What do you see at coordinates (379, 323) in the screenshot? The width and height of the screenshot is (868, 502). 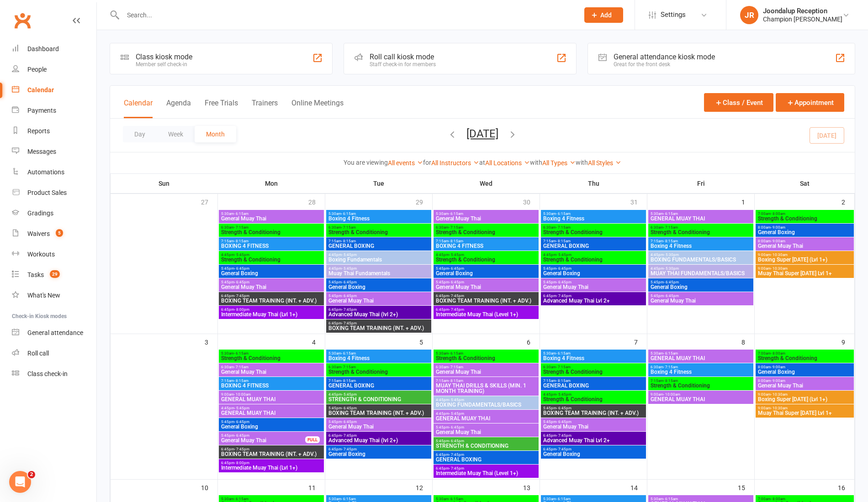 I see `span: 6:45pm` at bounding box center [379, 323].